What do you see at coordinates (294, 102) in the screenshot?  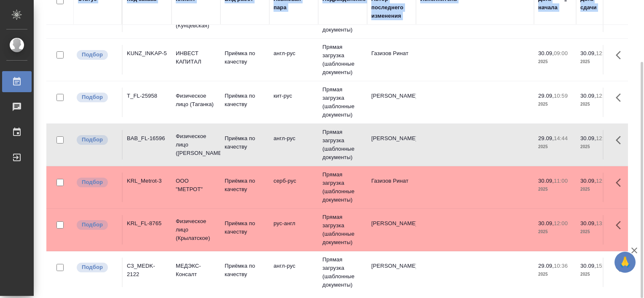 I see `td: кит-рус` at bounding box center [294, 102].